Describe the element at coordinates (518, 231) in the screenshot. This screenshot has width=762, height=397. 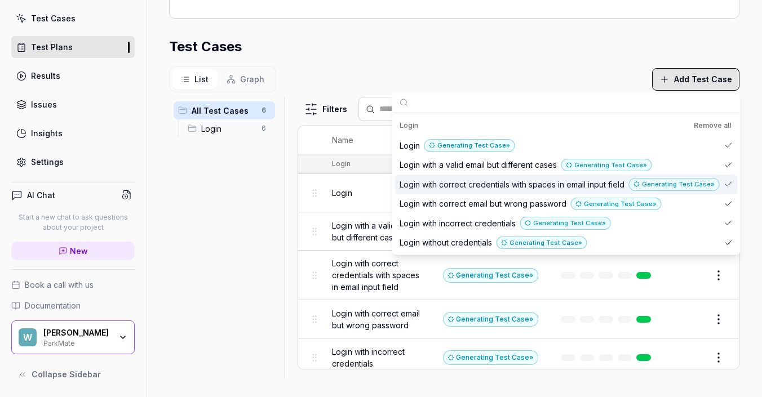
I see `tr: Login with a valid email but different casesGenerating Test Case»` at that location.